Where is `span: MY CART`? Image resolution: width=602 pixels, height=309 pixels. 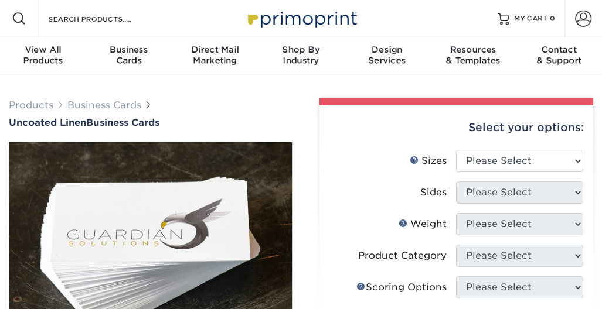 span: MY CART is located at coordinates (530, 19).